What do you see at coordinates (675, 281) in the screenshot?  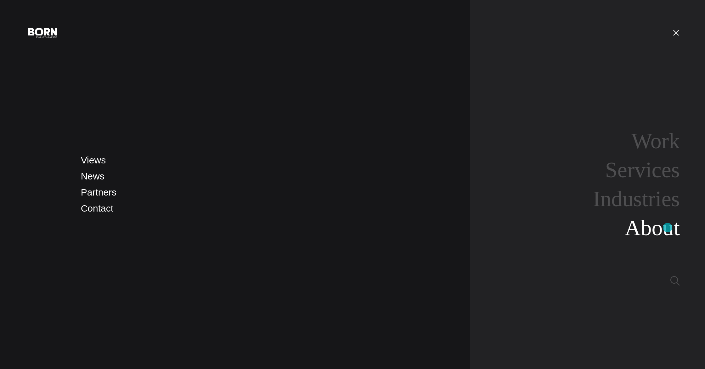 I see `img: Search` at bounding box center [675, 281].